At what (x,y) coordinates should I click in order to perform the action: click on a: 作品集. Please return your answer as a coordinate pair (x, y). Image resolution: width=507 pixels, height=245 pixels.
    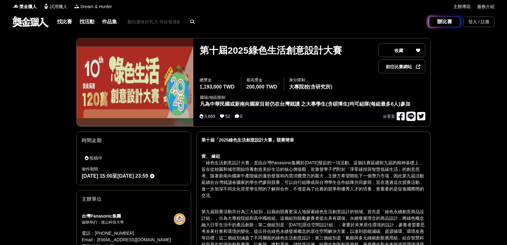
    Looking at the image, I should click on (110, 22).